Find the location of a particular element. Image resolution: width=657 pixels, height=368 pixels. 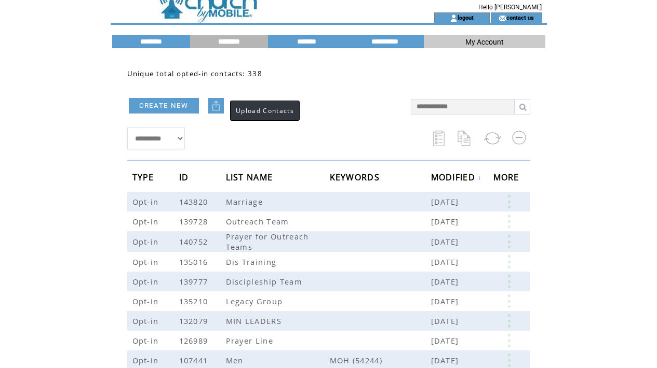

a: logout is located at coordinates (465, 17).